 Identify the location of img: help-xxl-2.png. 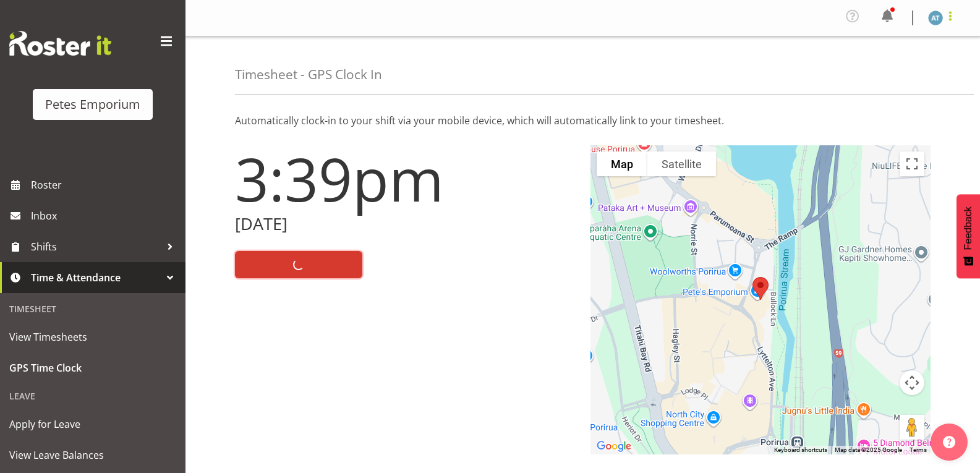
(949, 442).